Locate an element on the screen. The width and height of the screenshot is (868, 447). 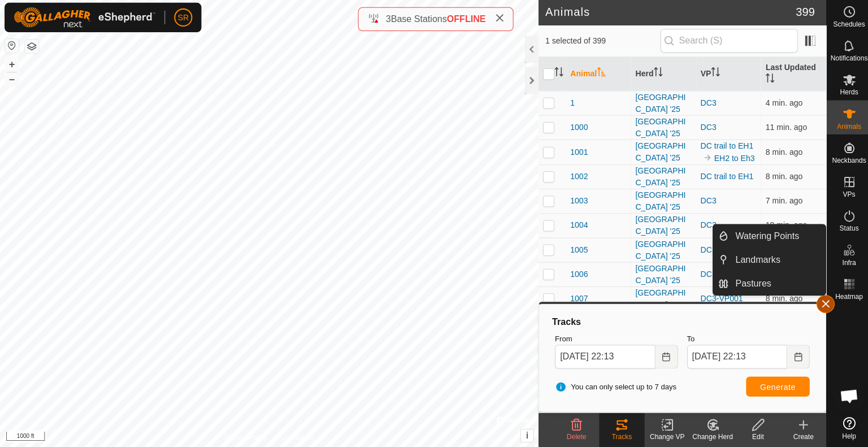
span: VPs is located at coordinates (846, 196).